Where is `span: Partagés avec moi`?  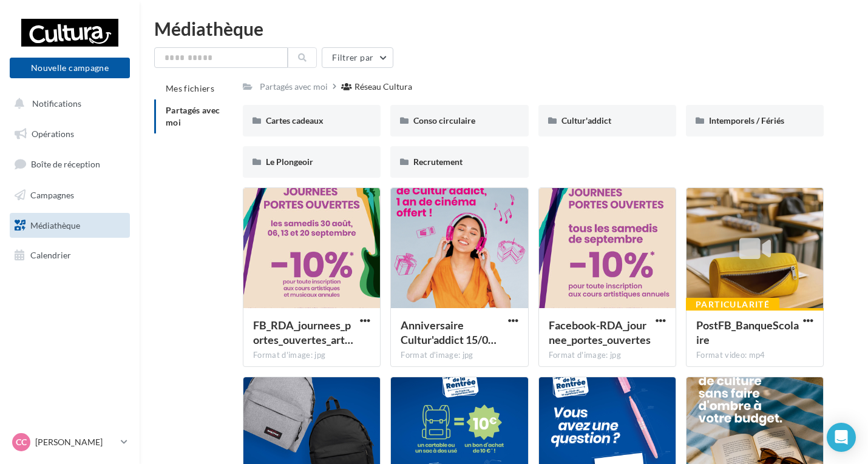
span: Partagés avec moi is located at coordinates (193, 116).